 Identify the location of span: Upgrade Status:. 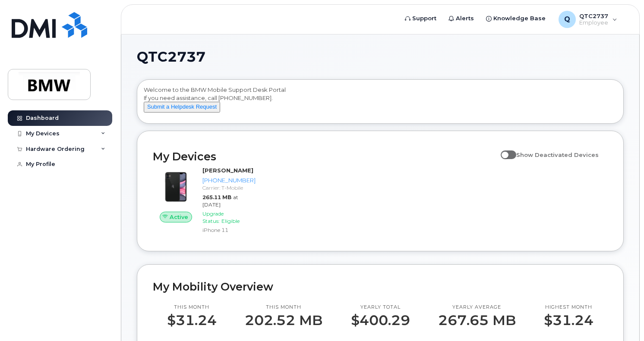
(213, 217).